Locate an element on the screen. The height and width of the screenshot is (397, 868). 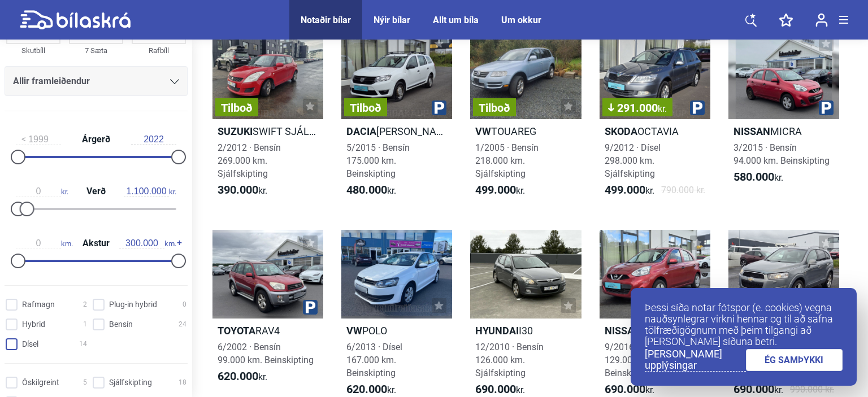
b: 480.000 is located at coordinates (366, 189).